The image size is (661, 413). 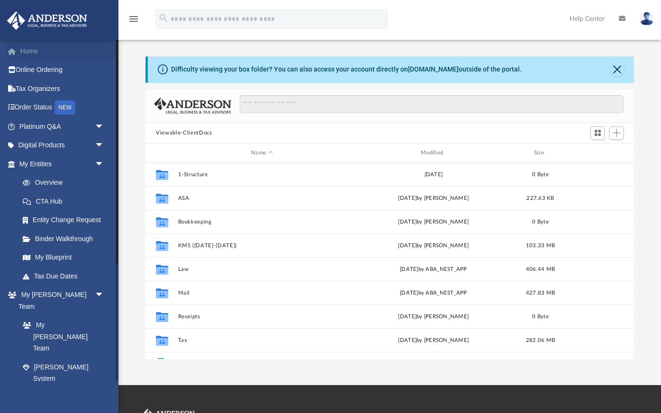 What do you see at coordinates (540, 269) in the screenshot?
I see `span: 406.44 MB` at bounding box center [540, 269].